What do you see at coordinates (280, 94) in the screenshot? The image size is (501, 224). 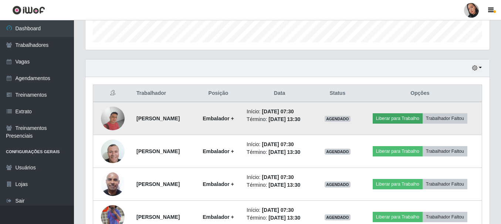 I see `th: Data` at bounding box center [280, 94].